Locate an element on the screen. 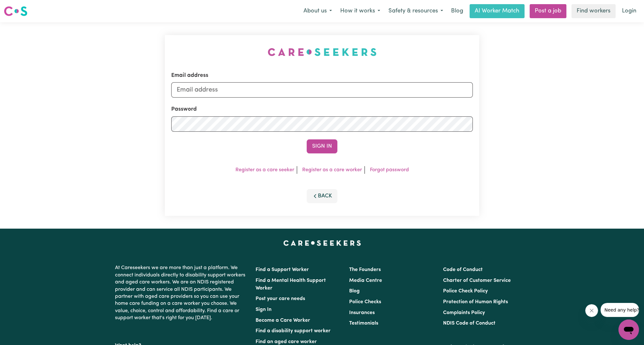  input: Email address is located at coordinates (322, 90).